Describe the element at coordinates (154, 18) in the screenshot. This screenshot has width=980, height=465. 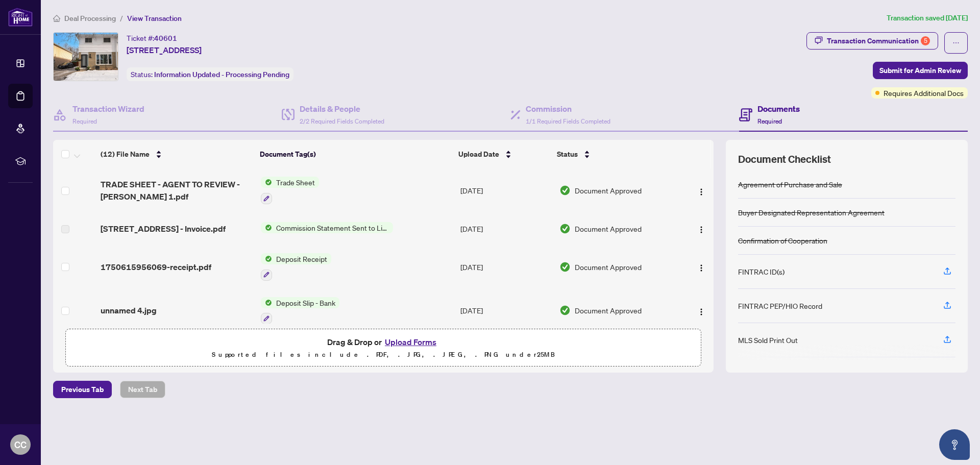
I see `span: View Transaction` at that location.